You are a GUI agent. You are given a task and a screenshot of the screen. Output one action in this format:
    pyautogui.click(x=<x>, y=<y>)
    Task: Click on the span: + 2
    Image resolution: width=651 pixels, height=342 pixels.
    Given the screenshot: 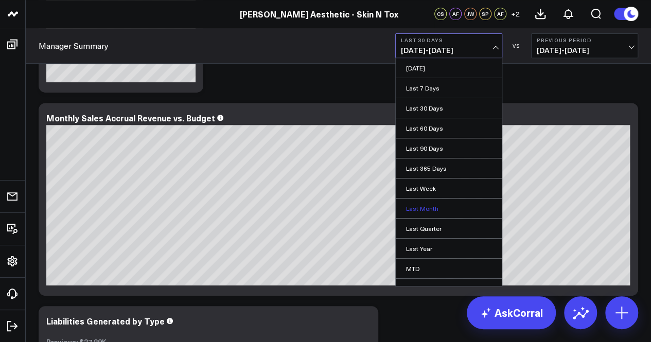 What is the action you would take?
    pyautogui.click(x=515, y=14)
    